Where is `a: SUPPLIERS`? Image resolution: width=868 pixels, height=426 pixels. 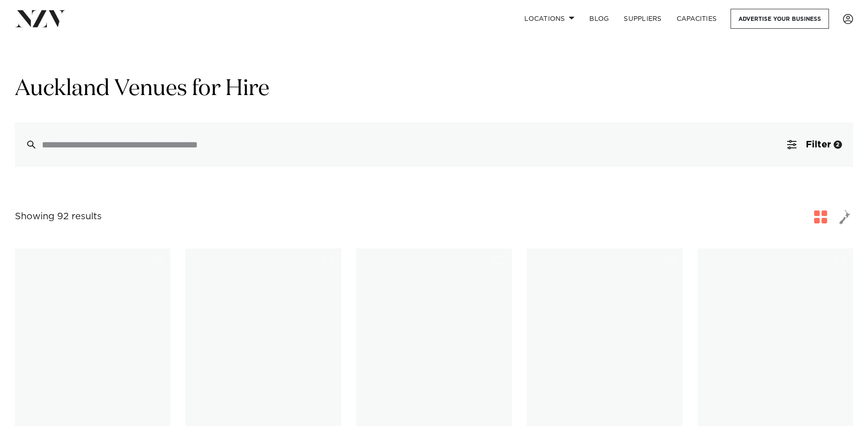
a: SUPPLIERS is located at coordinates (642, 19).